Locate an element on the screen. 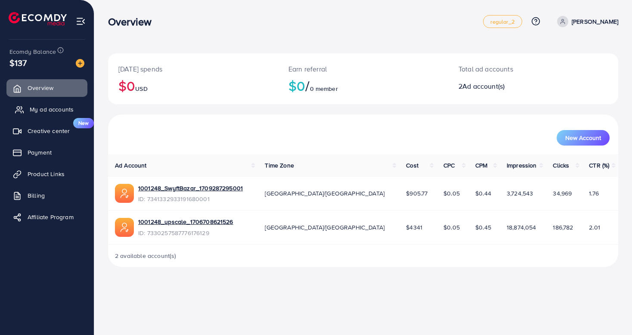  span: CPM is located at coordinates (481, 165).